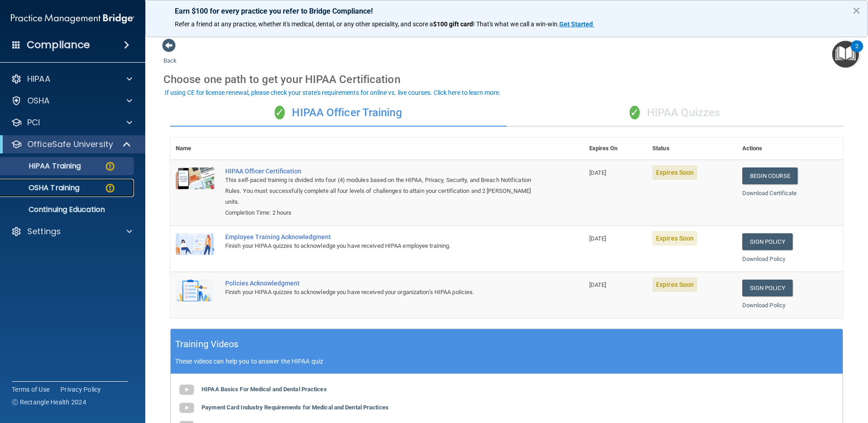  I want to click on a: Begin Course, so click(770, 176).